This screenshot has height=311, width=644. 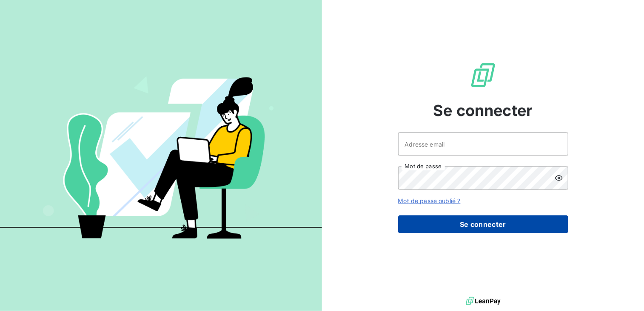 What do you see at coordinates (483, 224) in the screenshot?
I see `button: Se connecter` at bounding box center [483, 224].